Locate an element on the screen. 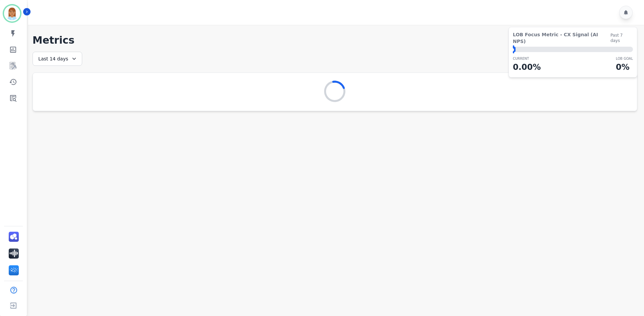 Image resolution: width=644 pixels, height=316 pixels. div: Last 14 days is located at coordinates (57, 59).